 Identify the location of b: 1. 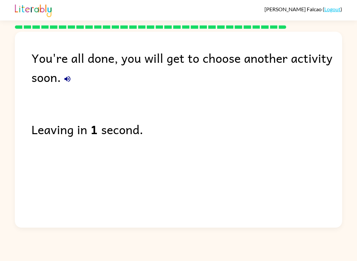
(94, 129).